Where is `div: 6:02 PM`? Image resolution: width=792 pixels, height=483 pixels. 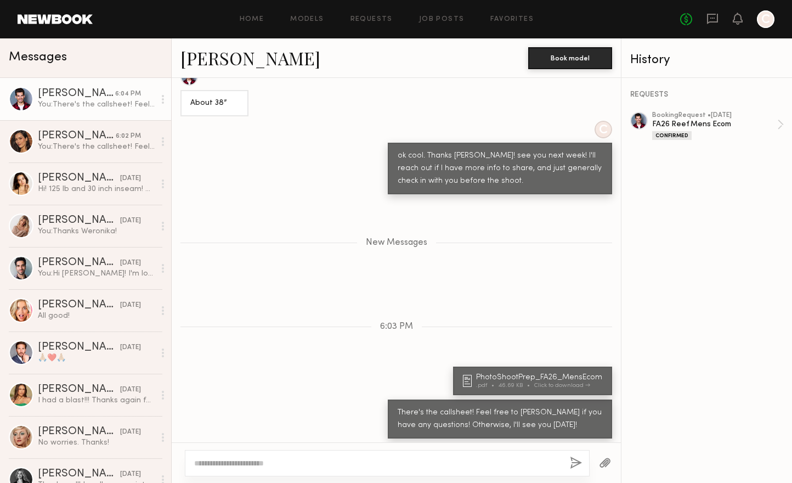
div: 6:02 PM is located at coordinates (128, 136).